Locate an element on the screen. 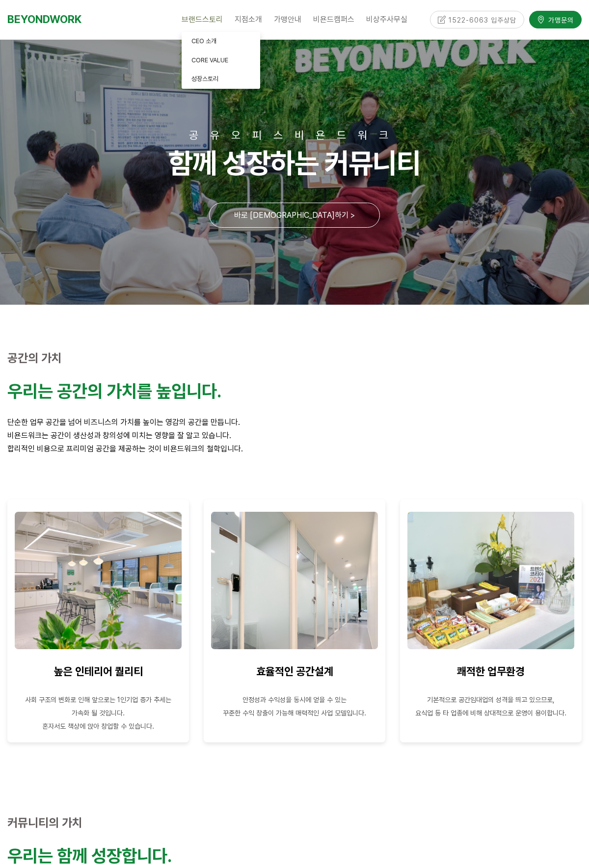  span: 안정성과 수익성을 동시에 얻을 수 있는 is located at coordinates (294, 700).